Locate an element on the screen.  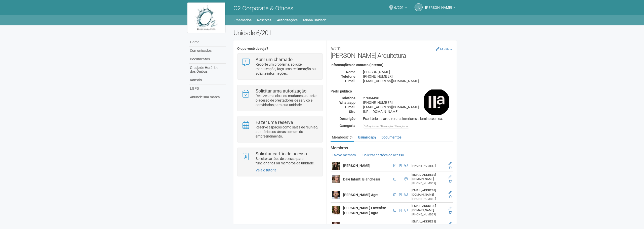
a: Minha Unidade is located at coordinates (315, 20).